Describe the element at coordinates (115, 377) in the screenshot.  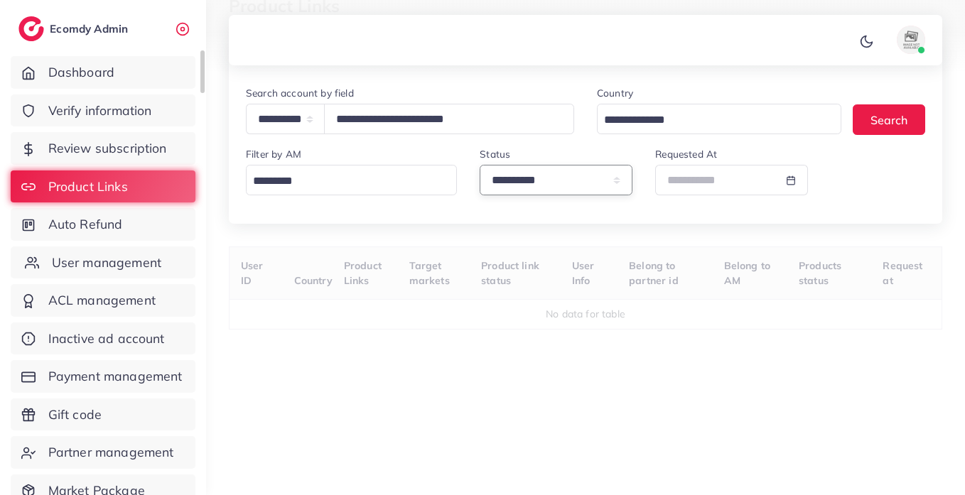
I see `span: Payment management` at that location.